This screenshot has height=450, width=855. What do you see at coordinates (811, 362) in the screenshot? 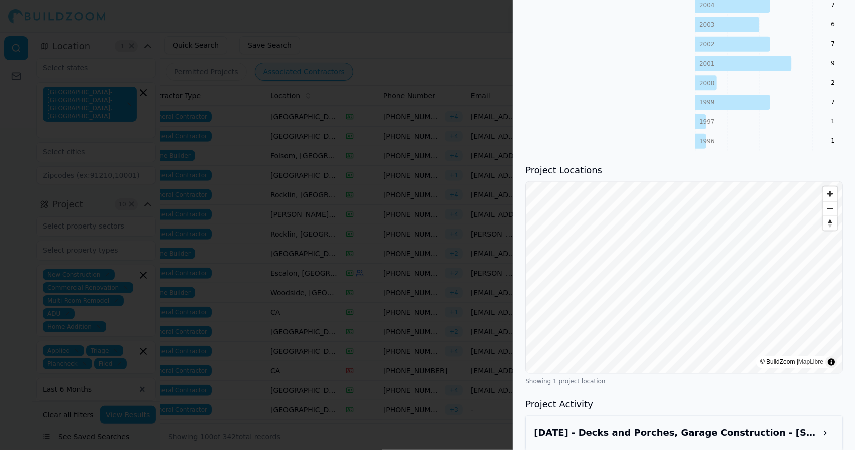
I see `a: MapLibre` at bounding box center [811, 362].